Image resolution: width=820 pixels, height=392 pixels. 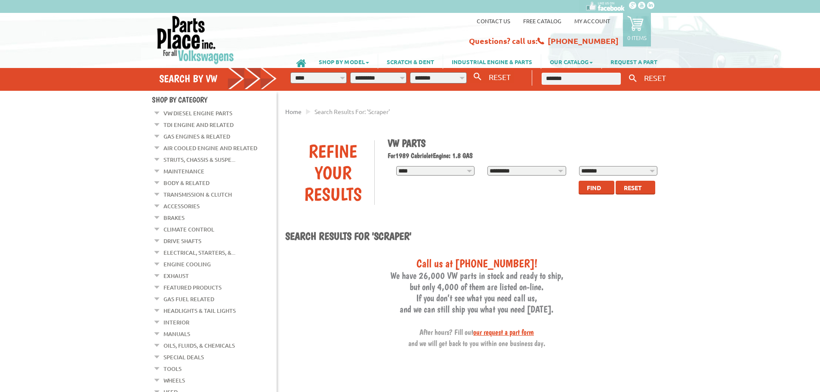 I want to click on a: Gas Engines & Related, so click(x=197, y=136).